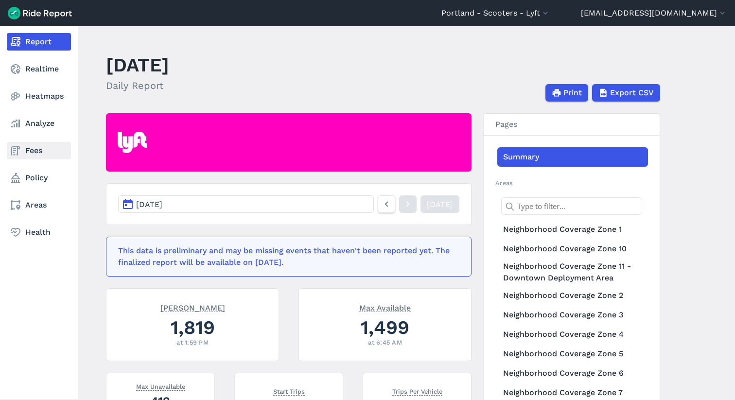 Image resolution: width=735 pixels, height=400 pixels. I want to click on a: Realtime, so click(39, 69).